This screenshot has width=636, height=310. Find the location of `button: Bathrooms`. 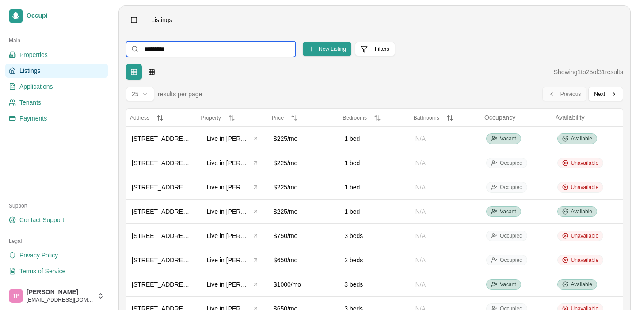

button: Bathrooms is located at coordinates (446, 118).